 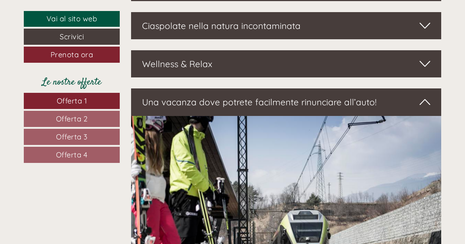 I want to click on span: Offerta 2, so click(x=72, y=118).